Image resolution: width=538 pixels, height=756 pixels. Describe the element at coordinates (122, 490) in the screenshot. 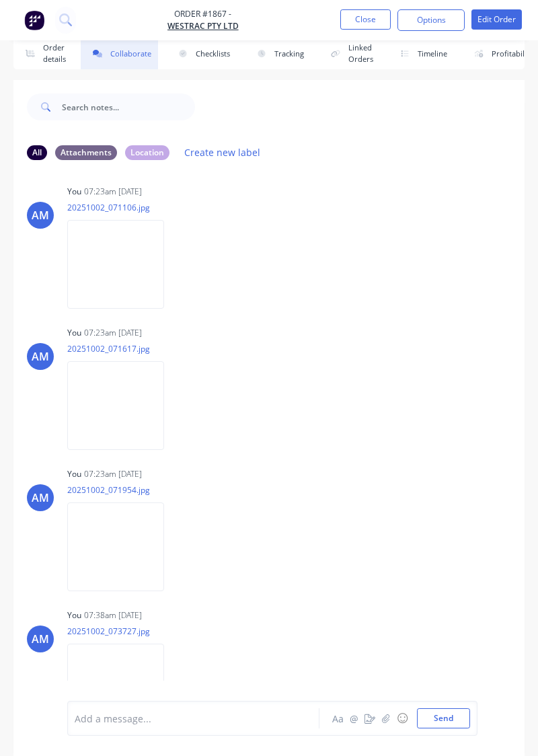

I see `p: 20251002_071954.jpg` at that location.